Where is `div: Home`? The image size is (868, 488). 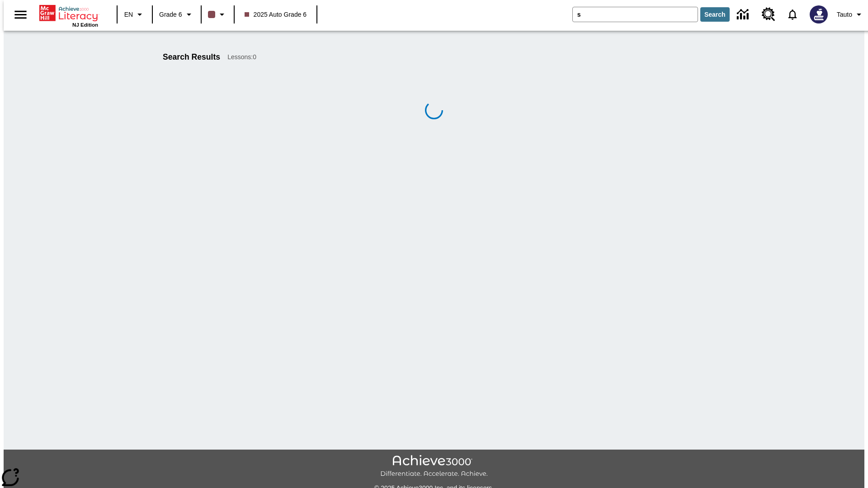
div: Home is located at coordinates (69, 15).